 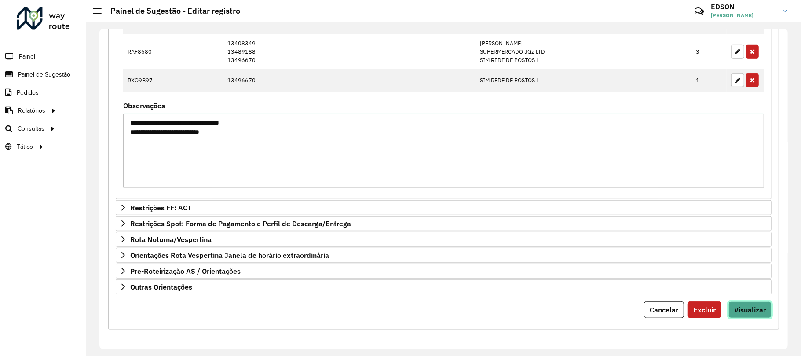 What do you see at coordinates (750, 310) in the screenshot?
I see `span: Visualizar` at bounding box center [750, 310].